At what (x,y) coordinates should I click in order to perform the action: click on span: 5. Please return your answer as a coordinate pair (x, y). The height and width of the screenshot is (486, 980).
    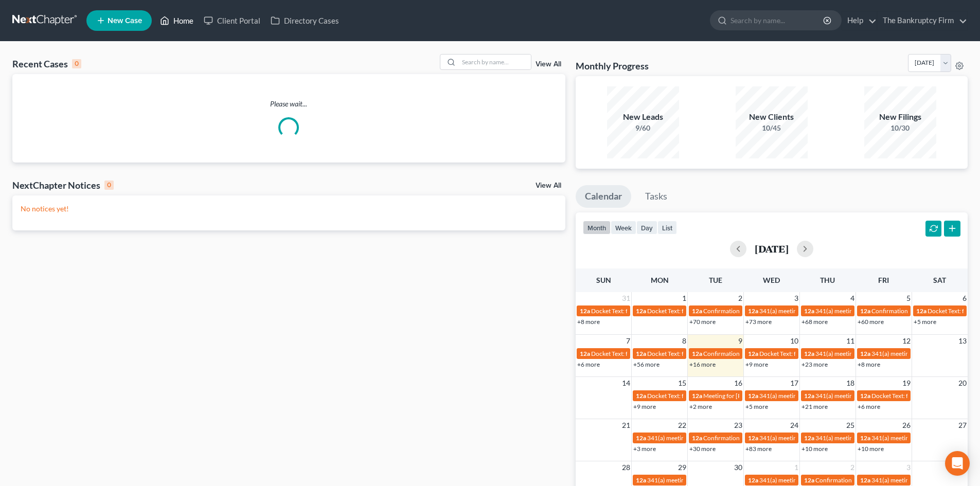
    Looking at the image, I should click on (909, 299).